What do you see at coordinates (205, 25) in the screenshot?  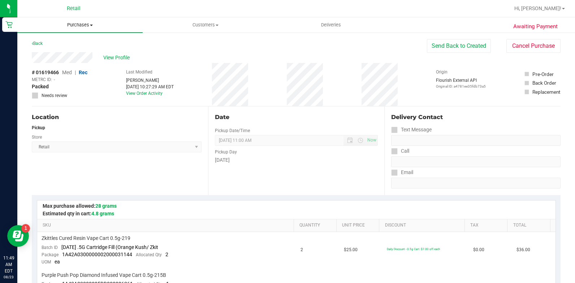 I see `span: Customers` at bounding box center [205, 25].